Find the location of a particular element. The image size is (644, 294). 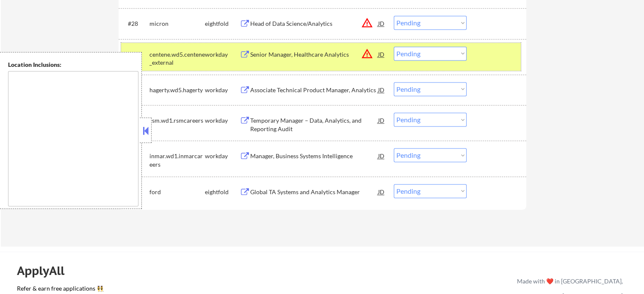

div: Associate Technical Product Manager, Analytics is located at coordinates (314, 90).